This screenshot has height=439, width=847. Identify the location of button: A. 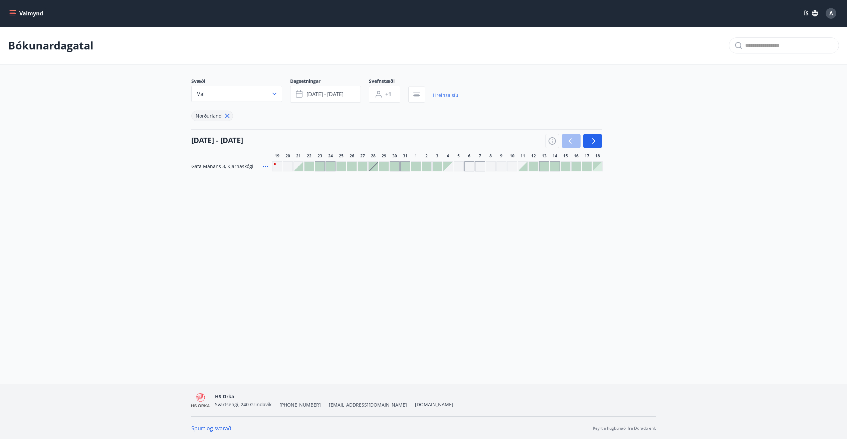
(831, 13).